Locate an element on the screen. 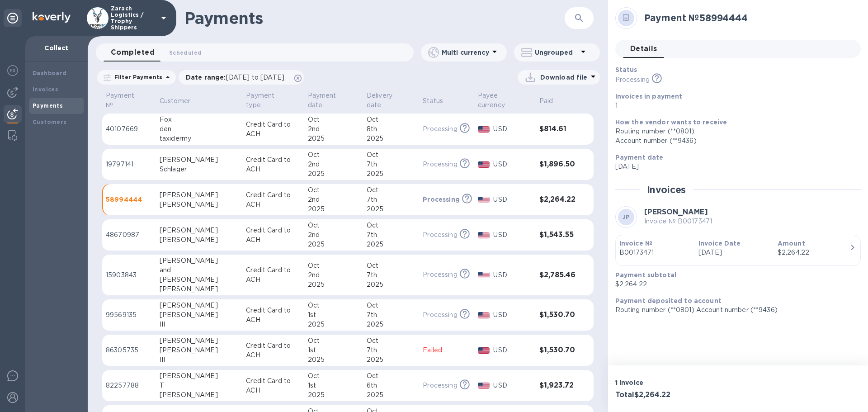  img: Foreign exchange is located at coordinates (13, 71).